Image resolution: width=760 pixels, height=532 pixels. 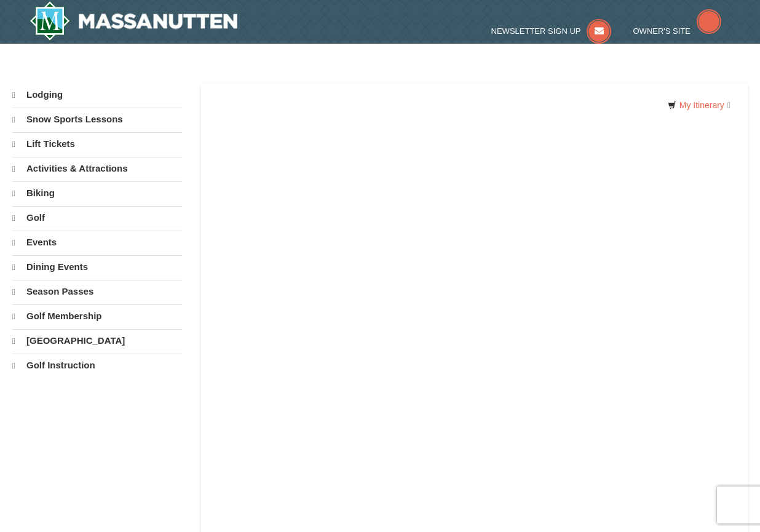 I want to click on a: Events, so click(x=97, y=243).